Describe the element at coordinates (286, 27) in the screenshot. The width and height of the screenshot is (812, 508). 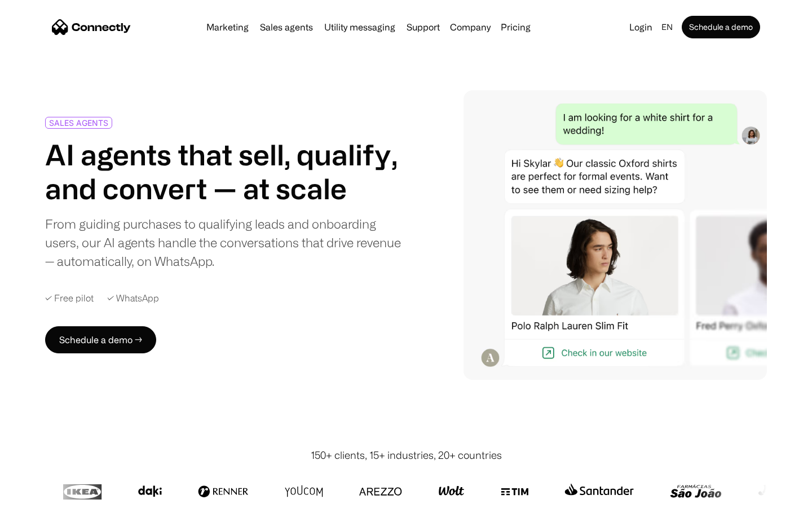
I see `a: Sales agents` at that location.